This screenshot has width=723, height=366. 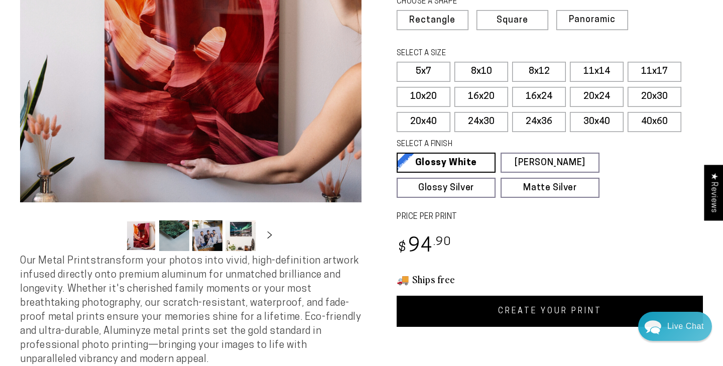 I want to click on bdi: 94, so click(x=423, y=246).